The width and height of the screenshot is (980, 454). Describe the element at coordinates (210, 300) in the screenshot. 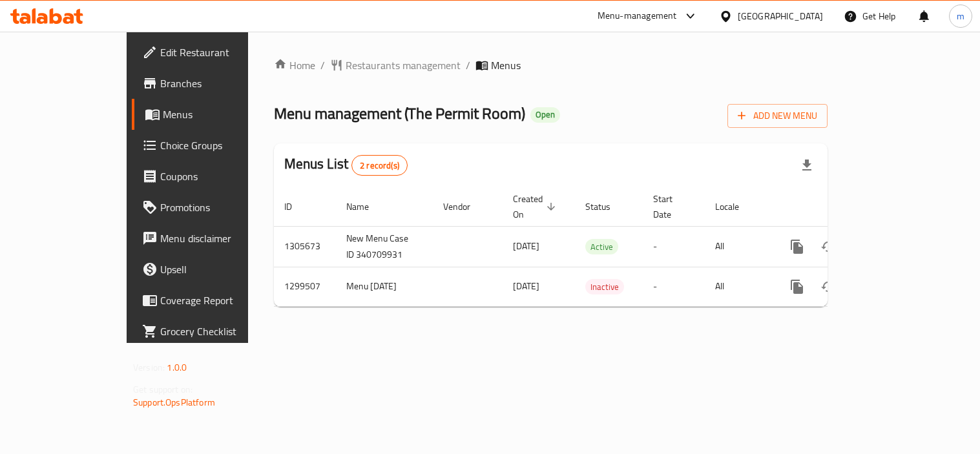

I see `a: Coverage Report` at that location.